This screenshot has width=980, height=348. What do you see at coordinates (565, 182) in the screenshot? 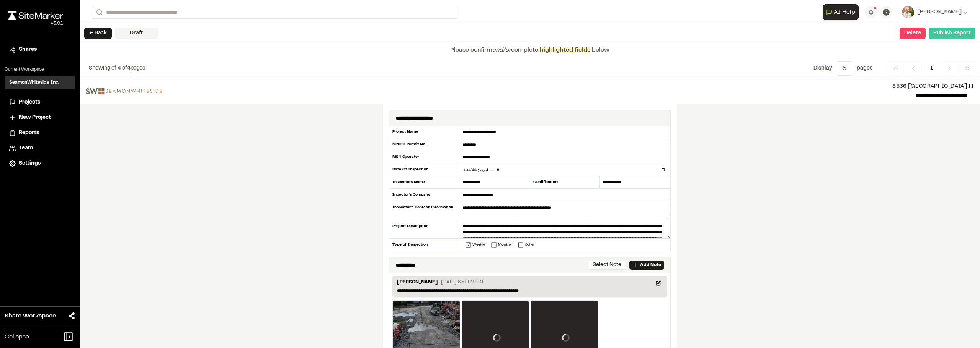
I see `div: Qualifications` at bounding box center [565, 182].